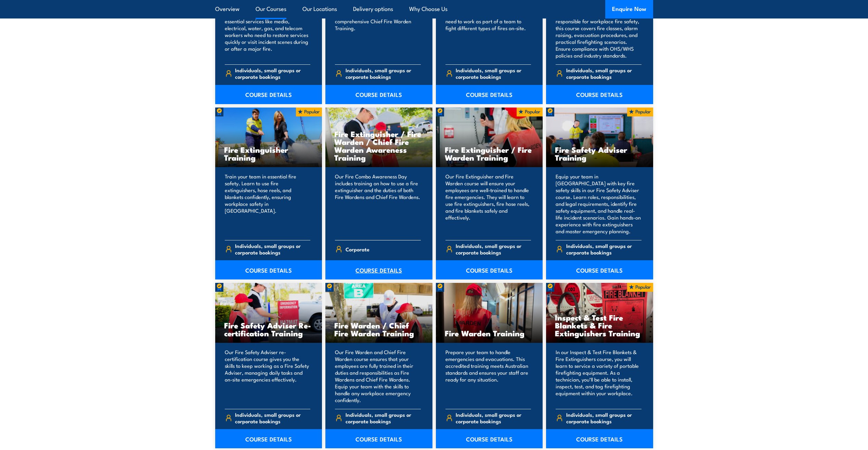  I want to click on h3: Fire Warden Training, so click(490, 333).